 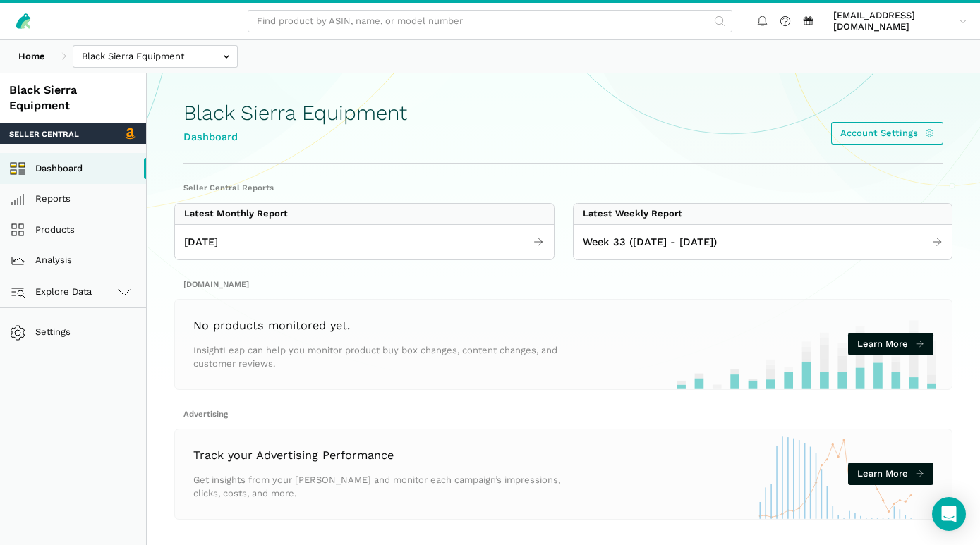 What do you see at coordinates (44, 134) in the screenshot?
I see `span: Seller Central` at bounding box center [44, 134].